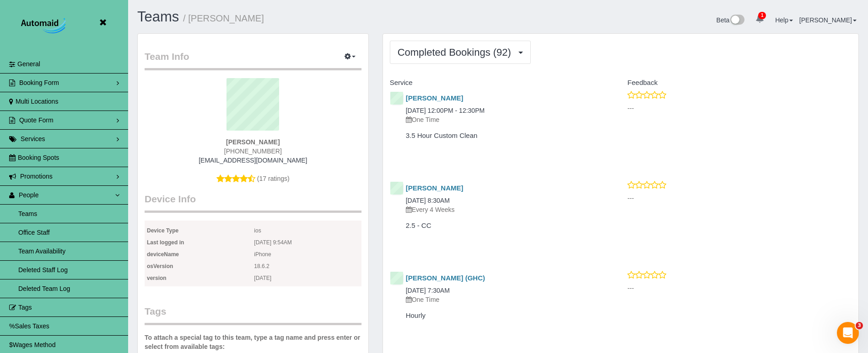 The height and width of the screenshot is (353, 868). Describe the element at coordinates (156, 278) in the screenshot. I see `b: version` at that location.